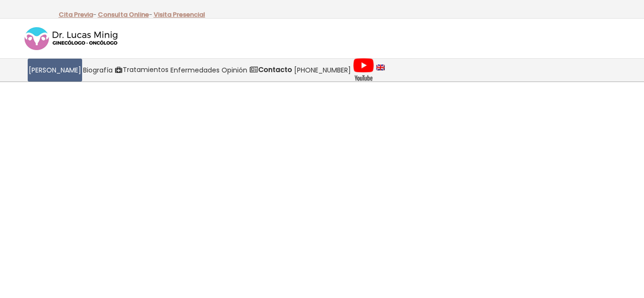 The height and width of the screenshot is (298, 644). What do you see at coordinates (98, 70) in the screenshot?
I see `a: Biografía` at bounding box center [98, 70].